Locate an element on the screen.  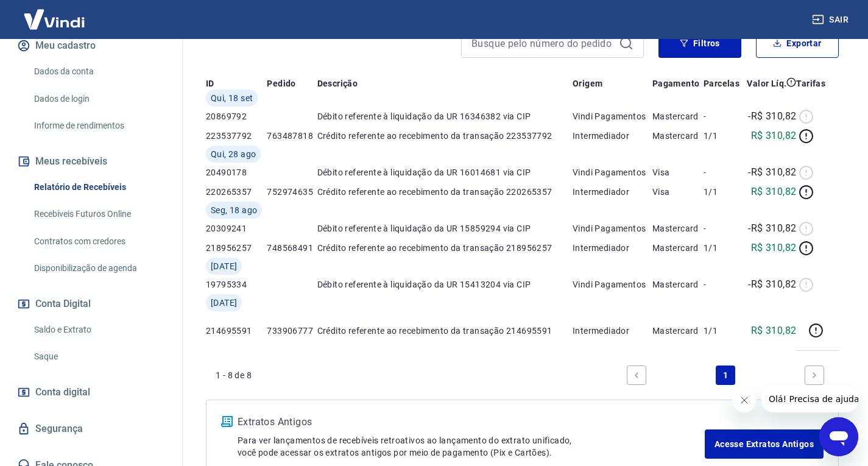
p: 748568491 is located at coordinates (292, 248).